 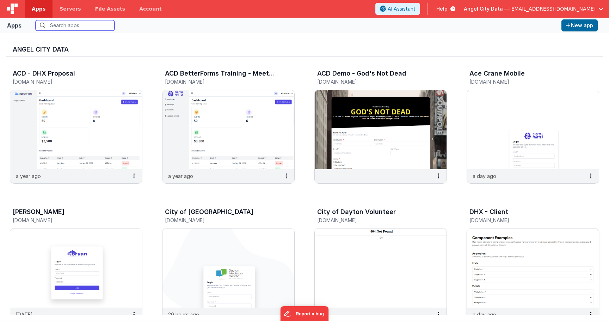 I want to click on button: New app, so click(x=580, y=25).